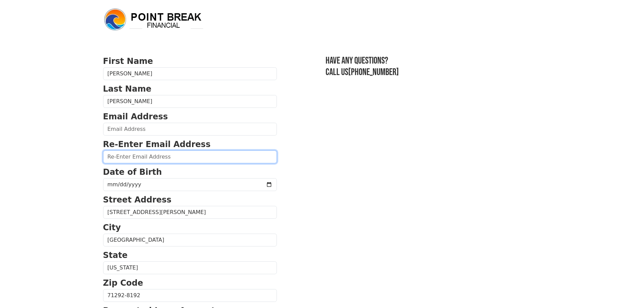  I want to click on input: Last Name, so click(190, 101).